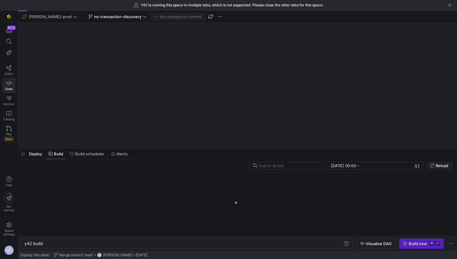 This screenshot has height=259, width=457. I want to click on span: Build scheduler, so click(90, 154).